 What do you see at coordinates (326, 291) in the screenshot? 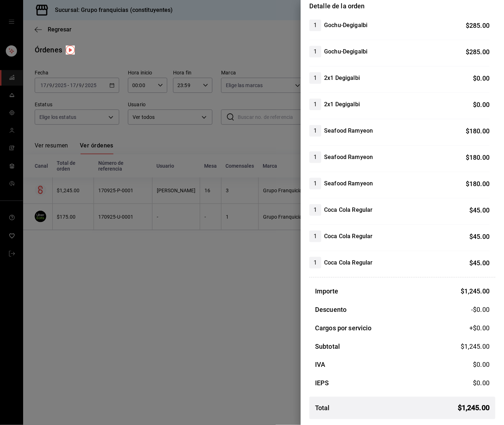
I see `h3: Importe` at bounding box center [326, 291].